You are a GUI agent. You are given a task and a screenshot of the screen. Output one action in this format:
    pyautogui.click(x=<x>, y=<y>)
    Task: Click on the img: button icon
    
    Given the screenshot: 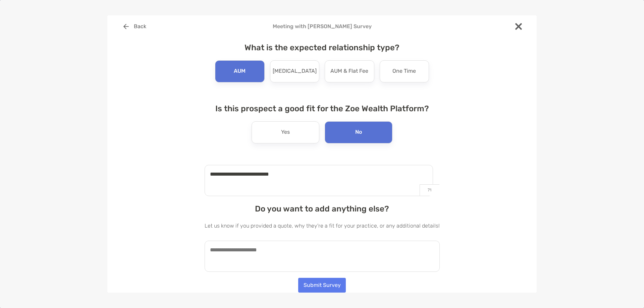 What is the action you would take?
    pyautogui.click(x=126, y=26)
    